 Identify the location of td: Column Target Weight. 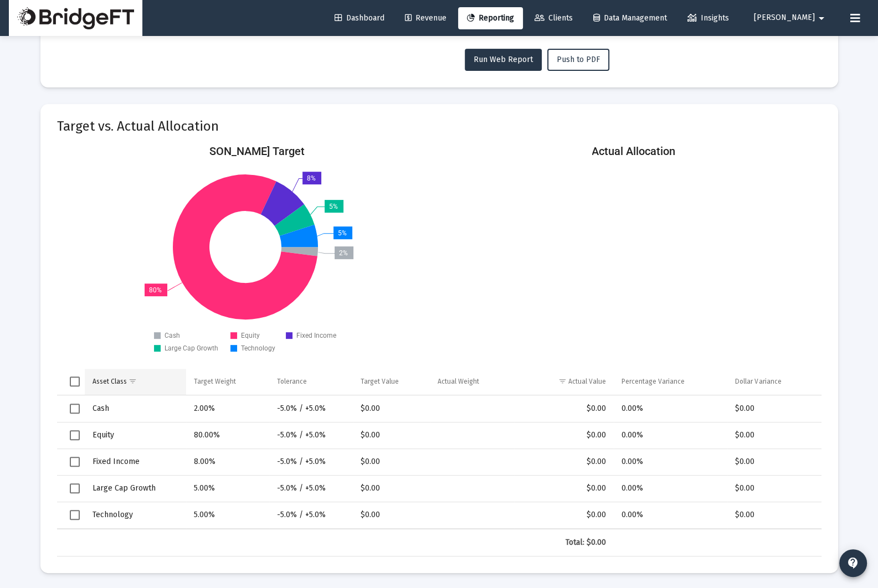
(228, 382).